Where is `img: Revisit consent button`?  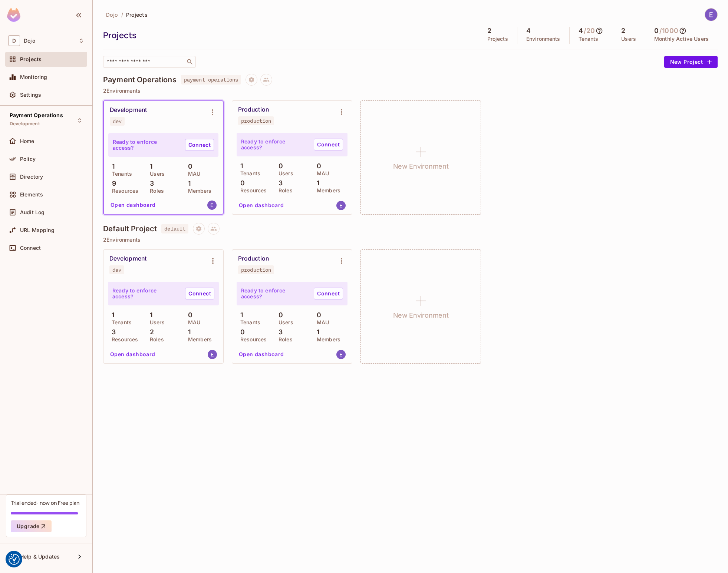
img: Revisit consent button is located at coordinates (14, 560).